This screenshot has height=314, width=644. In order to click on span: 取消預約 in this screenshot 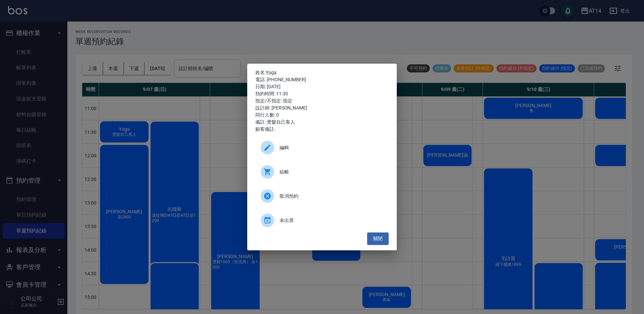, I will do `click(332, 196)`.